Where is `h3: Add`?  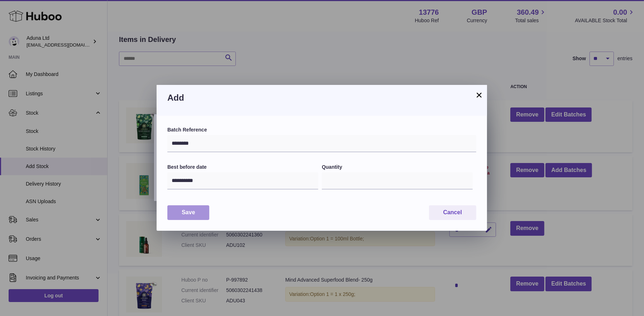
h3: Add is located at coordinates (322, 98).